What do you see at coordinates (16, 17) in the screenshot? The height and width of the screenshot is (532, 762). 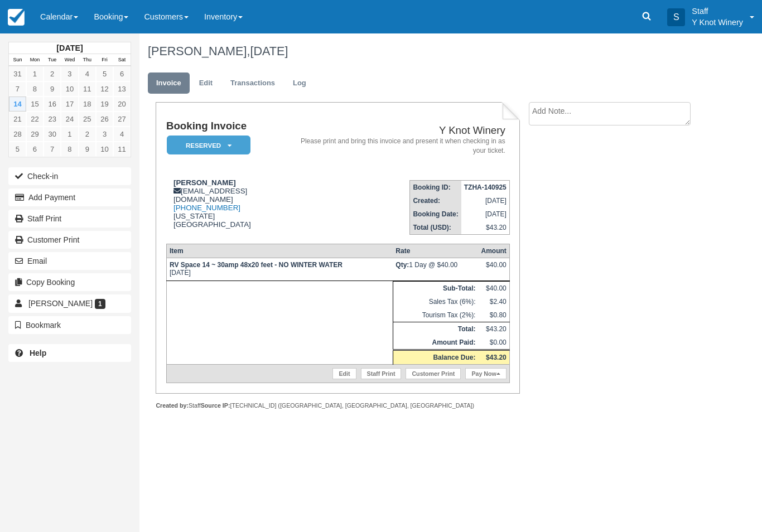 I see `img: checkfront-main-nav-mini-logo.png` at bounding box center [16, 17].